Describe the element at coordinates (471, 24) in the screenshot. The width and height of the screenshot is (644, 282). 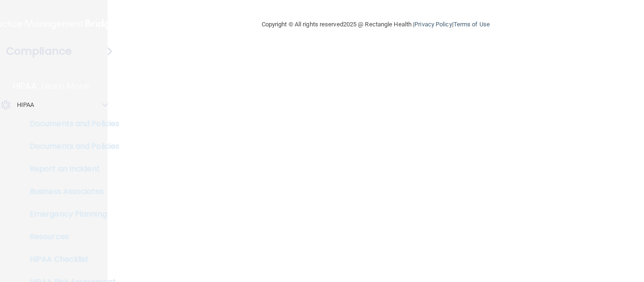
I see `a: Terms of Use` at that location.